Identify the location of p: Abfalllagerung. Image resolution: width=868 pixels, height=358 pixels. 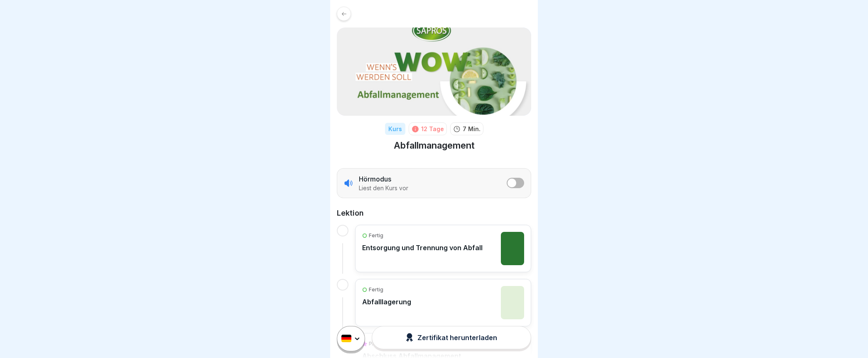
(387, 301).